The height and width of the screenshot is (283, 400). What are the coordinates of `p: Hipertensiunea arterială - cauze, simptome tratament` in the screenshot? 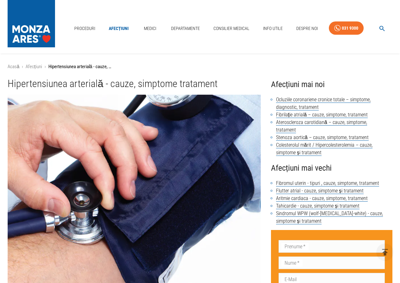 It's located at (80, 67).